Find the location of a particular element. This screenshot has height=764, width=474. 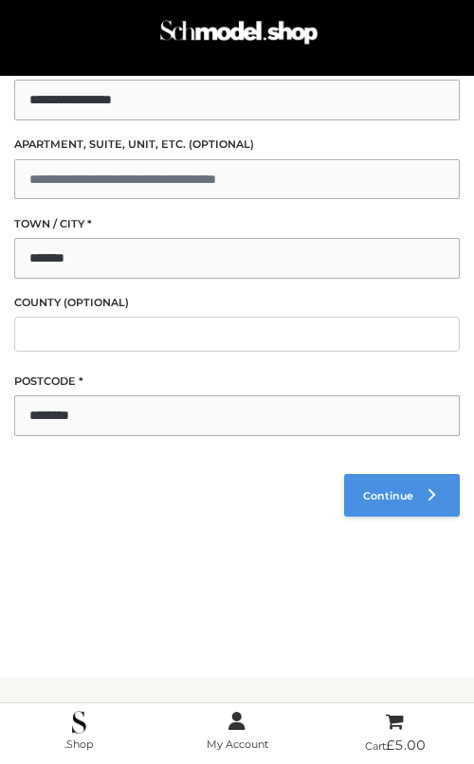

span: Cart is located at coordinates (395, 746).